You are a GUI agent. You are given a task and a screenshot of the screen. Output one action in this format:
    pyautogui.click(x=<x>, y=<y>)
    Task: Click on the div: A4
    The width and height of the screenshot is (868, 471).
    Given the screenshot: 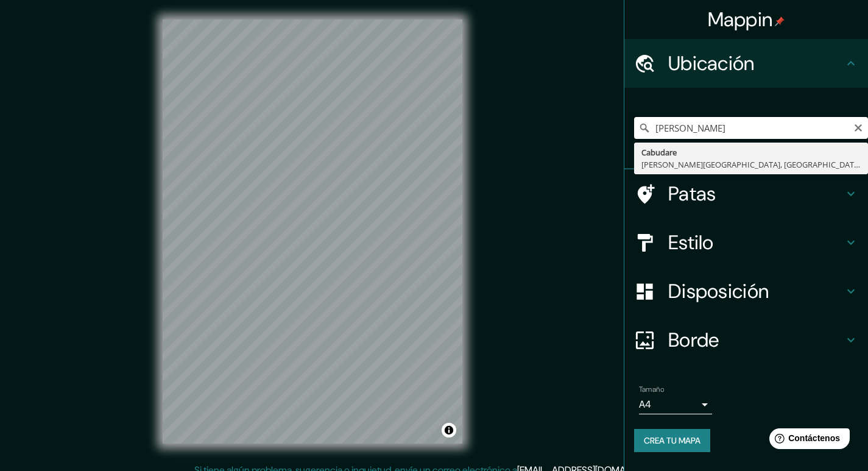 What is the action you would take?
    pyautogui.click(x=676, y=404)
    